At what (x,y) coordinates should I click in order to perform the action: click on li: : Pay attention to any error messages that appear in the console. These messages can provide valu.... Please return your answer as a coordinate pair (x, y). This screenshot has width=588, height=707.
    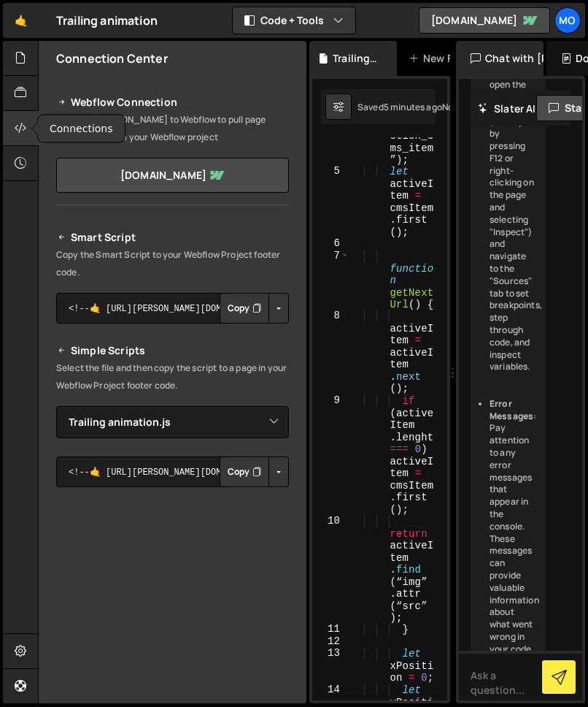
    Looking at the image, I should click on (512, 545).